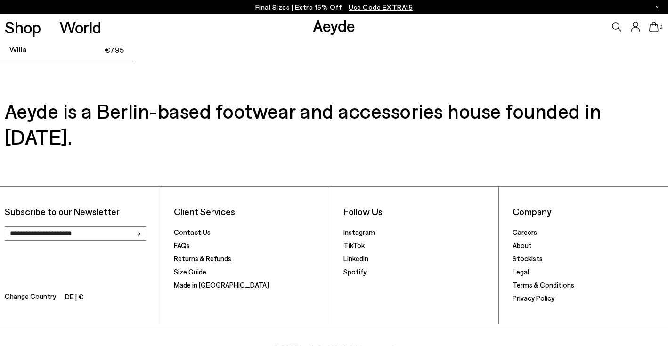 This screenshot has width=668, height=346. What do you see at coordinates (30, 297) in the screenshot?
I see `span: Change Country` at bounding box center [30, 297].